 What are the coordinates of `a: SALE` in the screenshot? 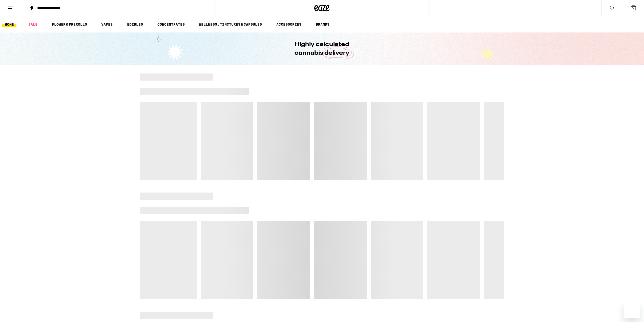 It's located at (33, 24).